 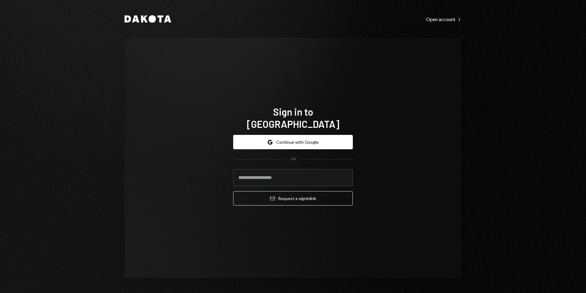 I want to click on div: Open account, so click(x=444, y=19).